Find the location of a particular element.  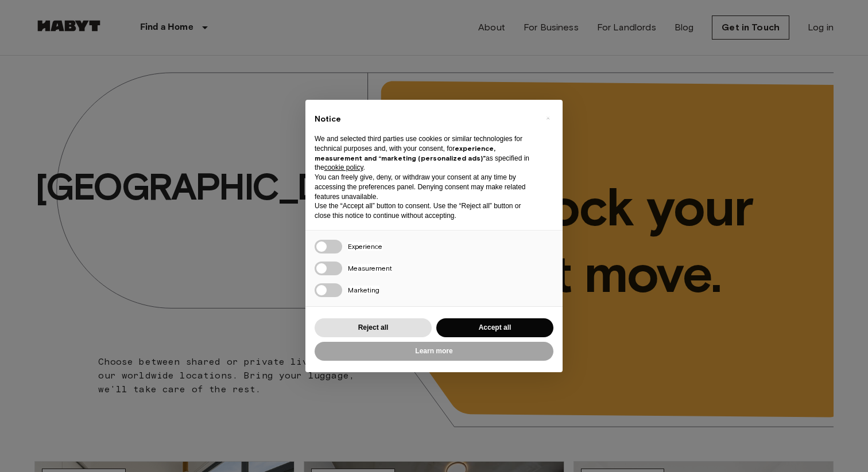

button: Close this notice is located at coordinates (548, 118).